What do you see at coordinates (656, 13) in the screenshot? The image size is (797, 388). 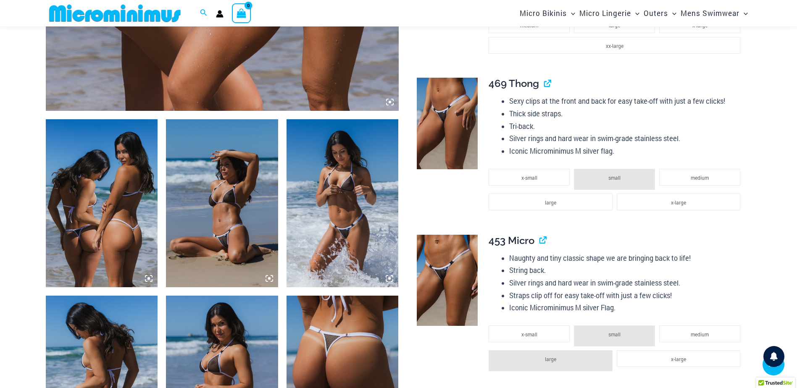 I see `span: Outers` at bounding box center [656, 13].